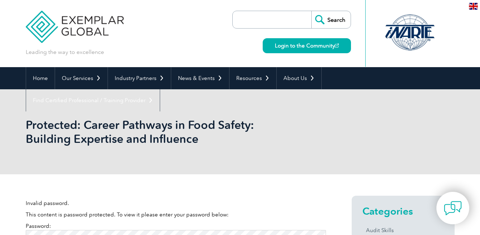  I want to click on a: Home, so click(40, 78).